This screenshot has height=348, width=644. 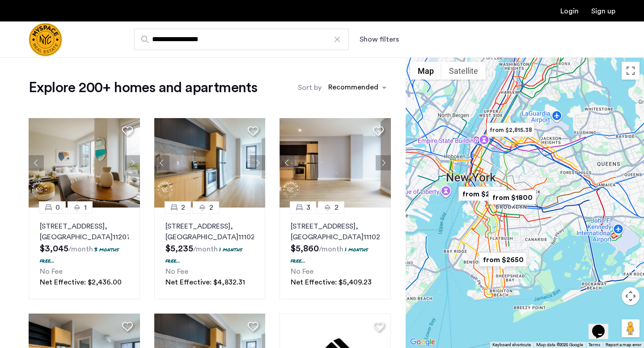 I want to click on a: Report a map error, so click(x=624, y=345).